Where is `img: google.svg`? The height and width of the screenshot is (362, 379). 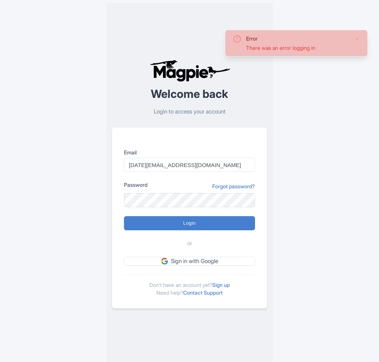
img: google.svg is located at coordinates (164, 261).